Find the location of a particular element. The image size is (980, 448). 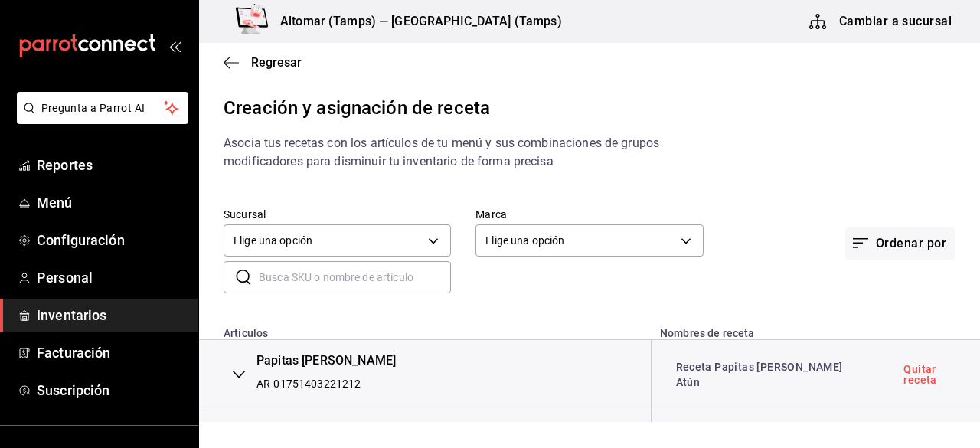

label: Sucursal is located at coordinates (337, 215).